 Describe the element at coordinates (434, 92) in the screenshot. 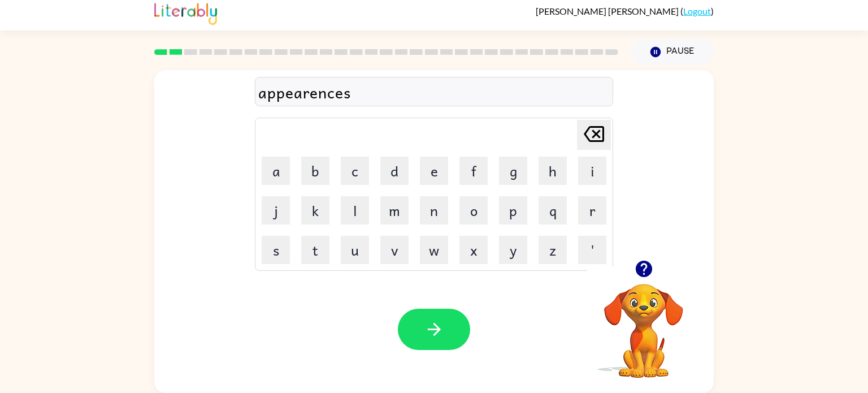

I see `div: appearences` at that location.